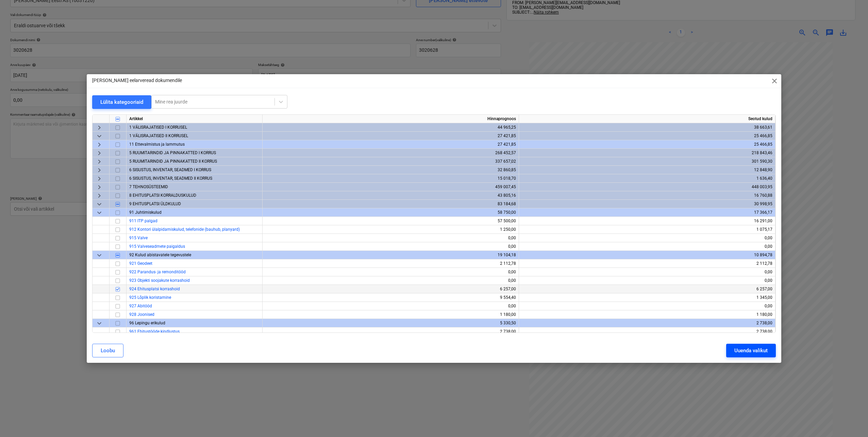  What do you see at coordinates (141, 306) in the screenshot?
I see `span: 927 Abitööd` at bounding box center [141, 306].